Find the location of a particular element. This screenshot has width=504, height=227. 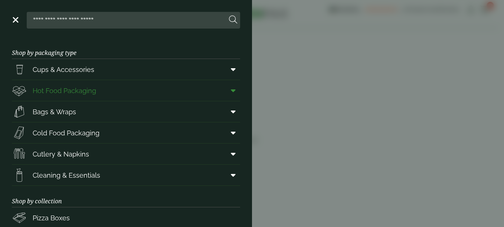

img: Deli_box.svg is located at coordinates (19, 90).